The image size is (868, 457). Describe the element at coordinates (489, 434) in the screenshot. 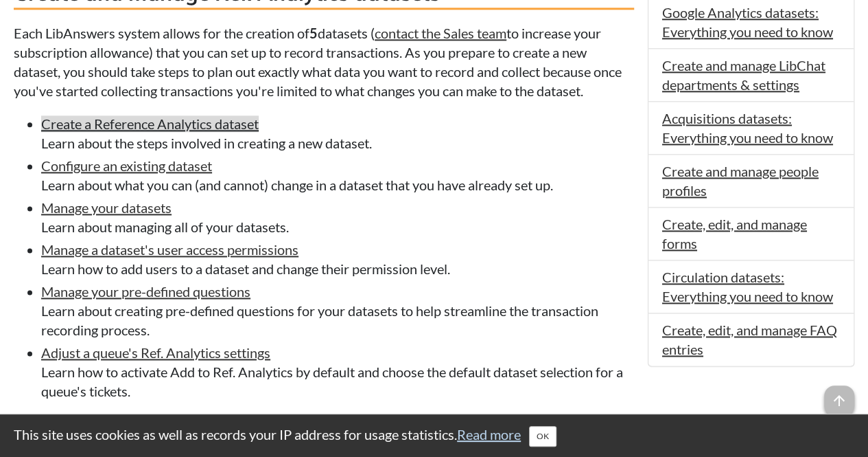

I see `a: Read more` at that location.